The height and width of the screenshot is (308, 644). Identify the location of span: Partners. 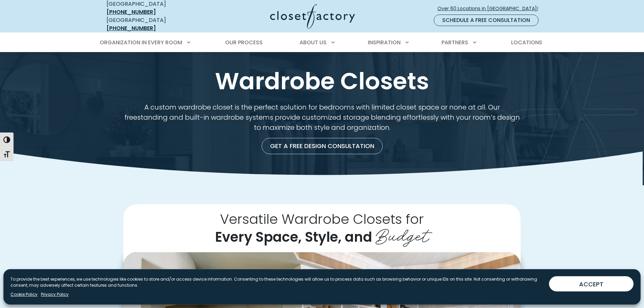
(455, 42).